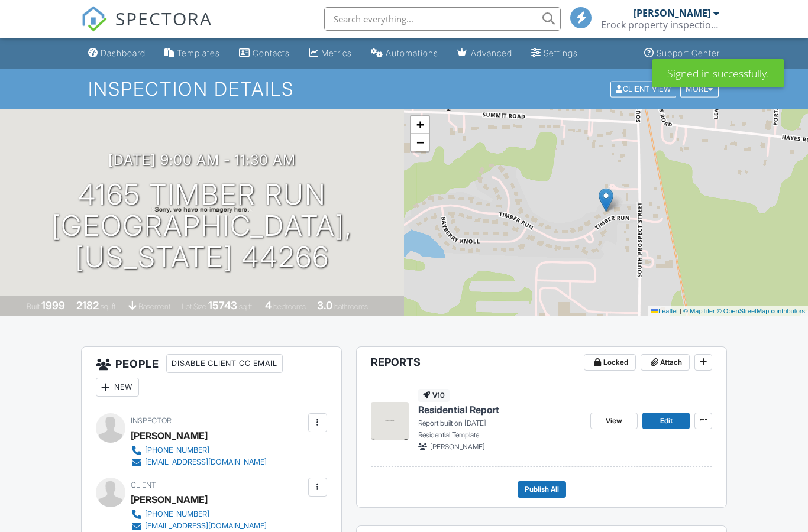 This screenshot has height=532, width=808. What do you see at coordinates (337, 53) in the screenshot?
I see `div: Metrics` at bounding box center [337, 53].